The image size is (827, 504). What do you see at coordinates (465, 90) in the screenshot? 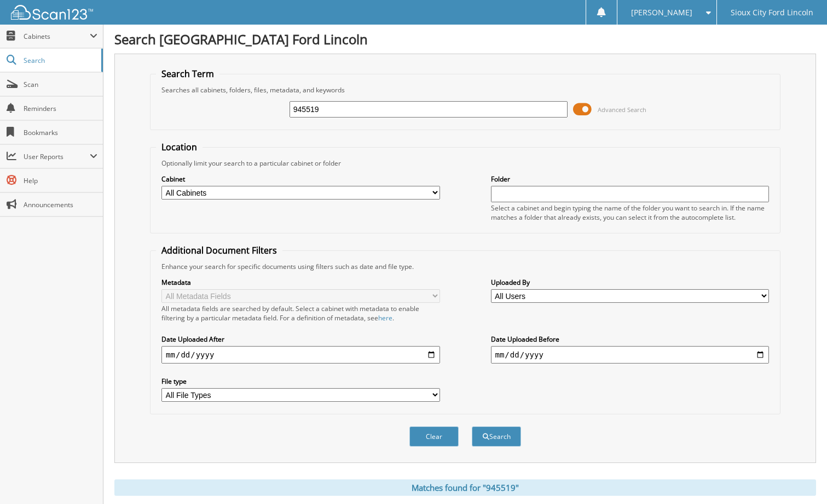
I see `div: Searches all cabinets, folders, files, metadata, and keywords` at bounding box center [465, 90].